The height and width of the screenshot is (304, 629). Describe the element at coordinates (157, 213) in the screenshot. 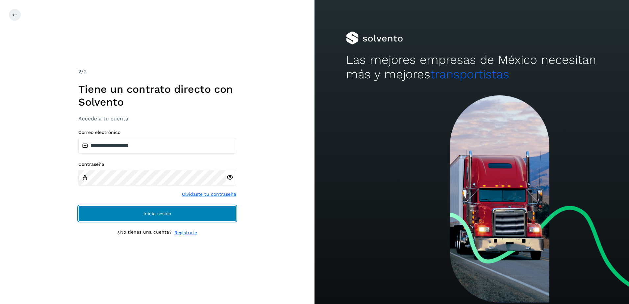

I see `span: Inicia sesión` at that location.